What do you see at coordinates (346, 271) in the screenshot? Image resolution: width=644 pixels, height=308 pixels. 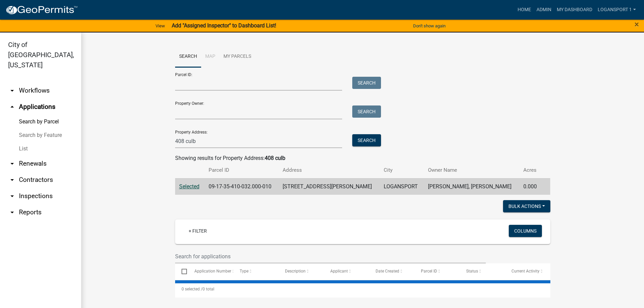 I see `datatable-header-cell: Applicant` at bounding box center [346, 271].